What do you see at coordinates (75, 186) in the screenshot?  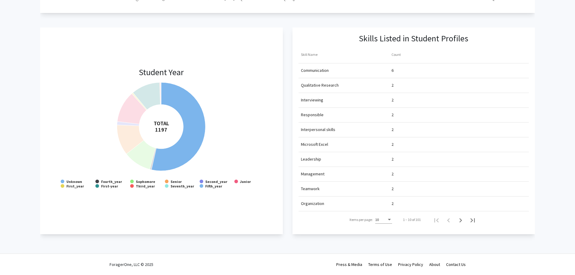 I see `text: First_year` at bounding box center [75, 186].